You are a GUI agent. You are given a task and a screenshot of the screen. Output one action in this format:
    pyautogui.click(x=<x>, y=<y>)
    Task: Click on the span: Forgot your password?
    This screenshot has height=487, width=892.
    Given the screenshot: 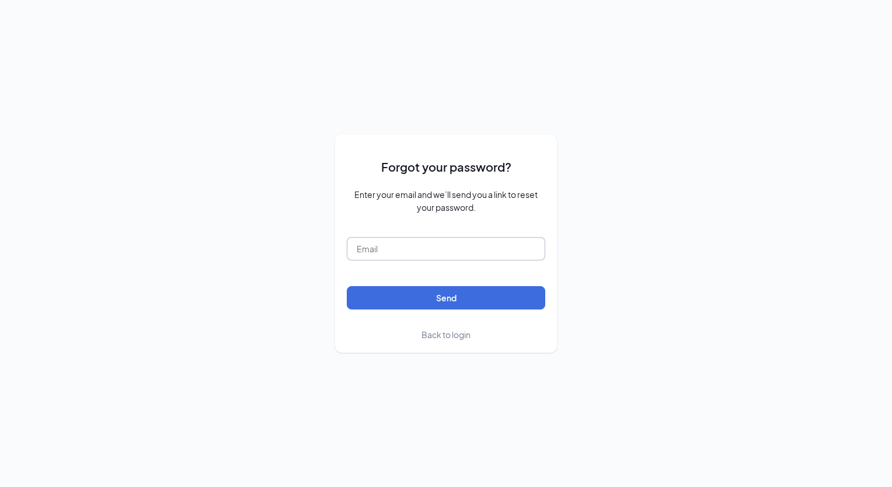 What is the action you would take?
    pyautogui.click(x=446, y=166)
    